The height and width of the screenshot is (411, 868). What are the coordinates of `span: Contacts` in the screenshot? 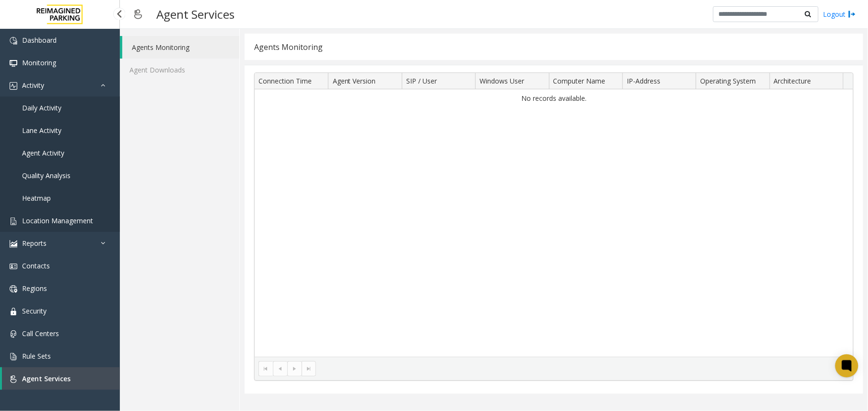 It's located at (36, 266).